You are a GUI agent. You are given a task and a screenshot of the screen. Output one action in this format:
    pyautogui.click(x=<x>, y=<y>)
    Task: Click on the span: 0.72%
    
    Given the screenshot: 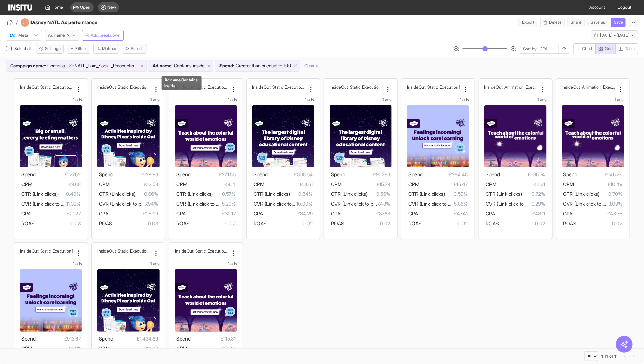 What is the action you would take?
    pyautogui.click(x=533, y=194)
    